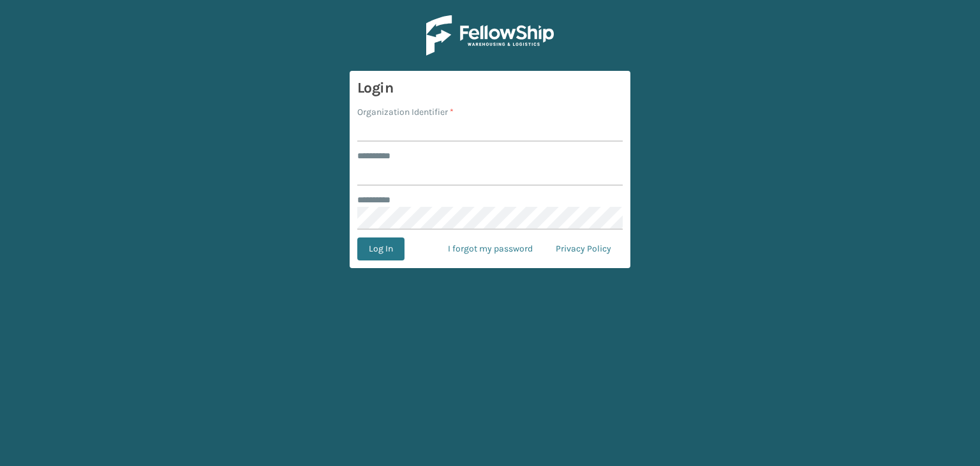  I want to click on a: Privacy Policy, so click(583, 249).